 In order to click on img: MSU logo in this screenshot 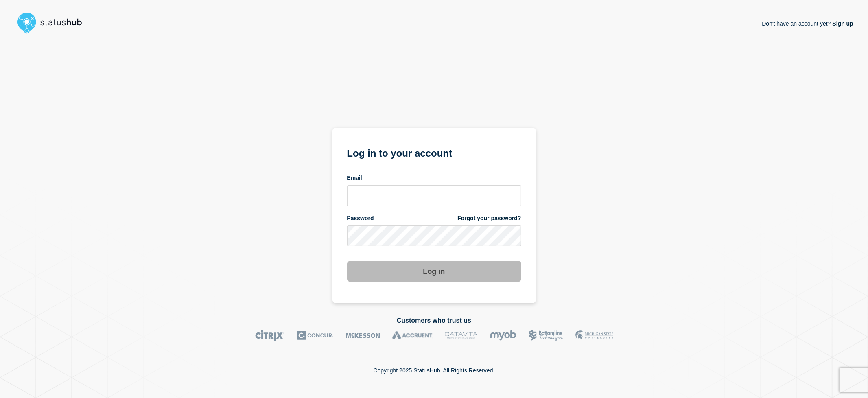, I will do `click(594, 335)`.